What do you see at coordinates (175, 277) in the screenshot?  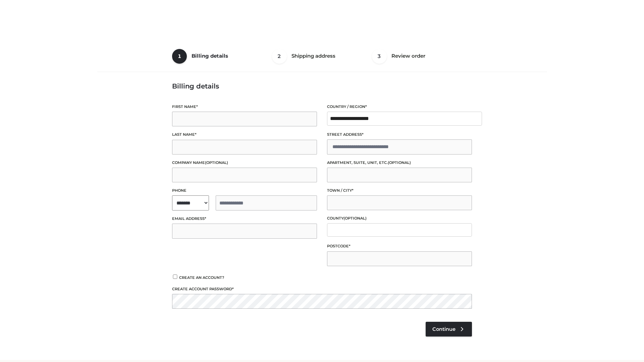 I see `input: Create an account?` at bounding box center [175, 277].